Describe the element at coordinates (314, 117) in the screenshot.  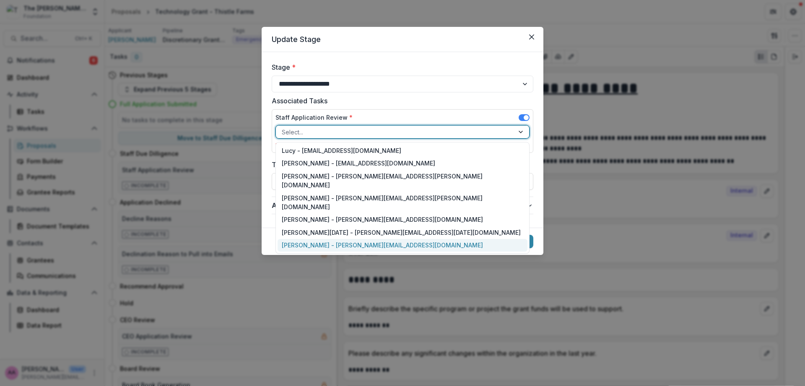
I see `label: Staff Application Review` at that location.